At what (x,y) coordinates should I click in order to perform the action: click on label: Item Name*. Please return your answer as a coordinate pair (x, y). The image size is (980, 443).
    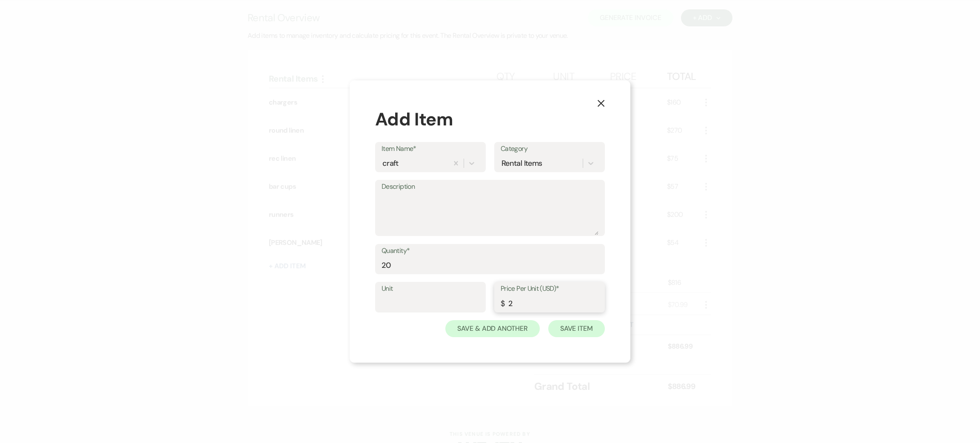
    Looking at the image, I should click on (430, 149).